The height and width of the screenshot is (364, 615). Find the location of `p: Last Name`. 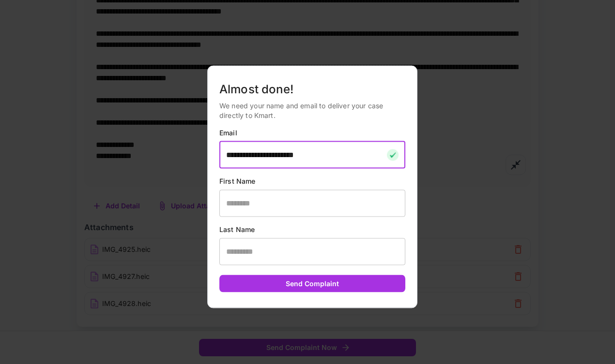

p: Last Name is located at coordinates (312, 229).